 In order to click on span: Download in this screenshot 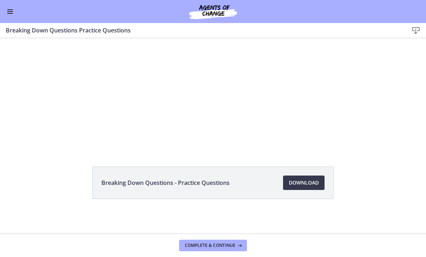, I will do `click(303, 183)`.